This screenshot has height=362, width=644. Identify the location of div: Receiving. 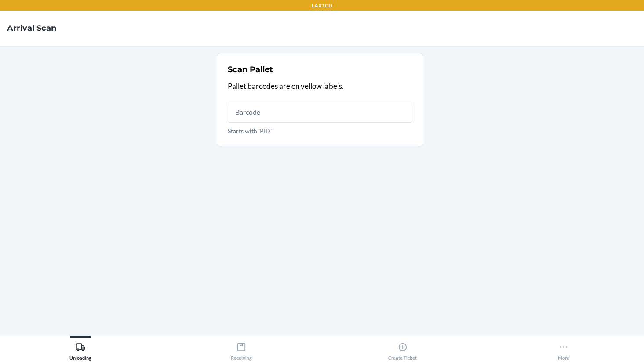
(241, 350).